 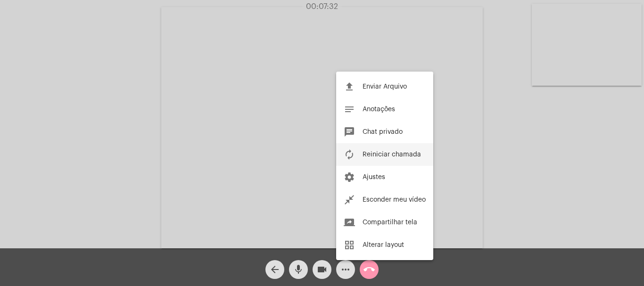 I want to click on span: Anotações, so click(x=379, y=109).